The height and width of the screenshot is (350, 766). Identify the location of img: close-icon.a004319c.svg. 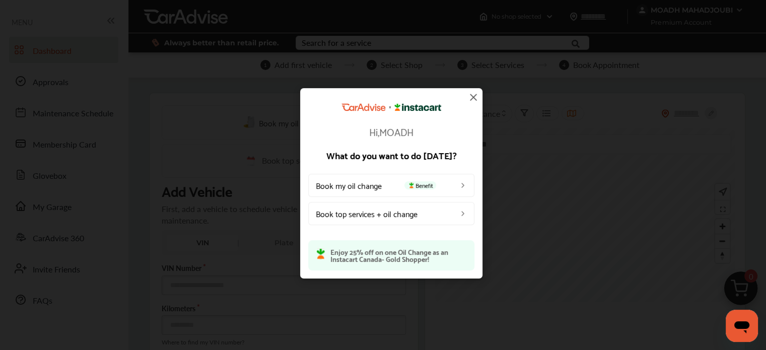
(473, 97).